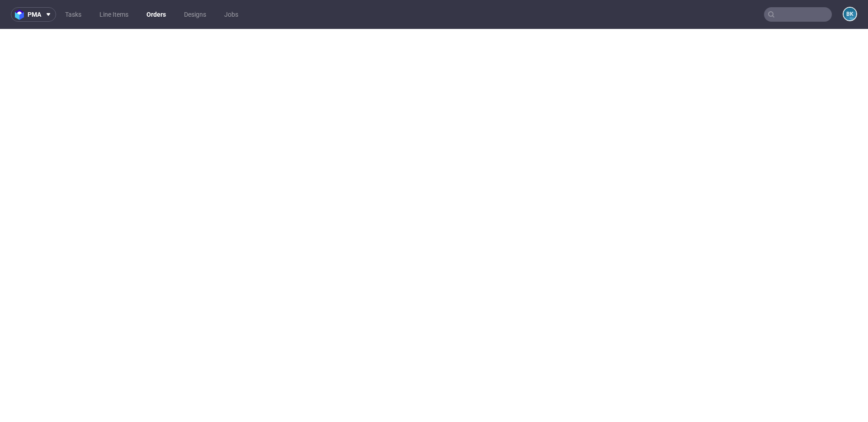  I want to click on figcaption: BK, so click(850, 14).